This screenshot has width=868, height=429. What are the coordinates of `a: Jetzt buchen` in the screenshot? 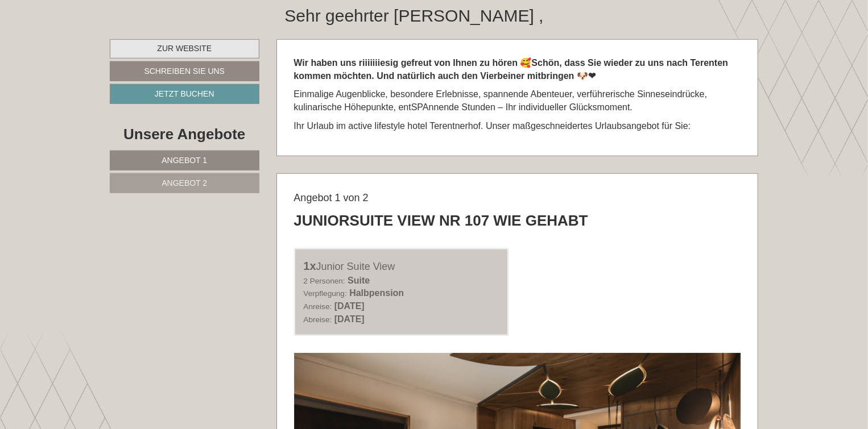 It's located at (185, 94).